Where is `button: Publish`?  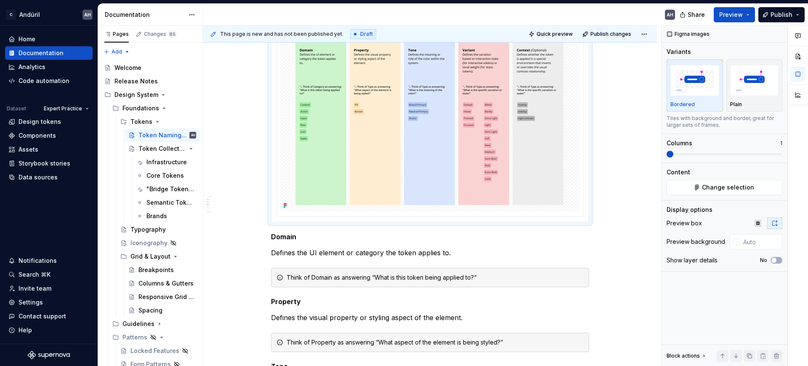 button: Publish is located at coordinates (782, 15).